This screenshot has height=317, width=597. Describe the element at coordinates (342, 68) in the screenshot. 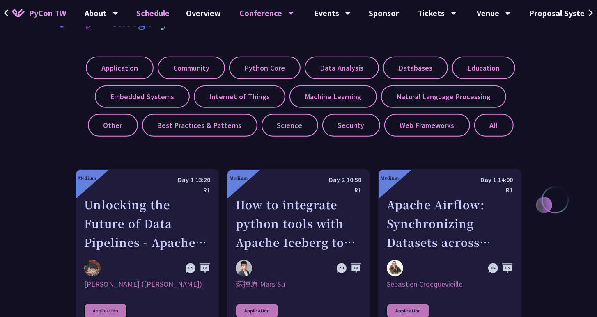

I see `label: Data Analysis` at that location.